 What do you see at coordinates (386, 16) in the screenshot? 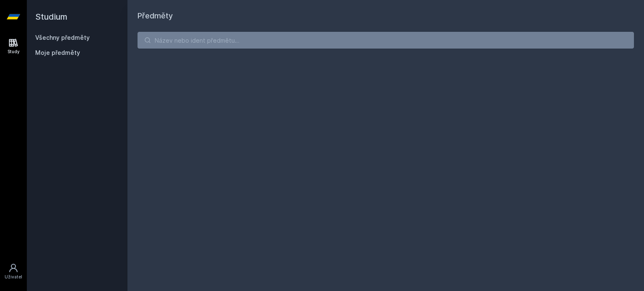
I see `h1: Předměty` at bounding box center [386, 16].